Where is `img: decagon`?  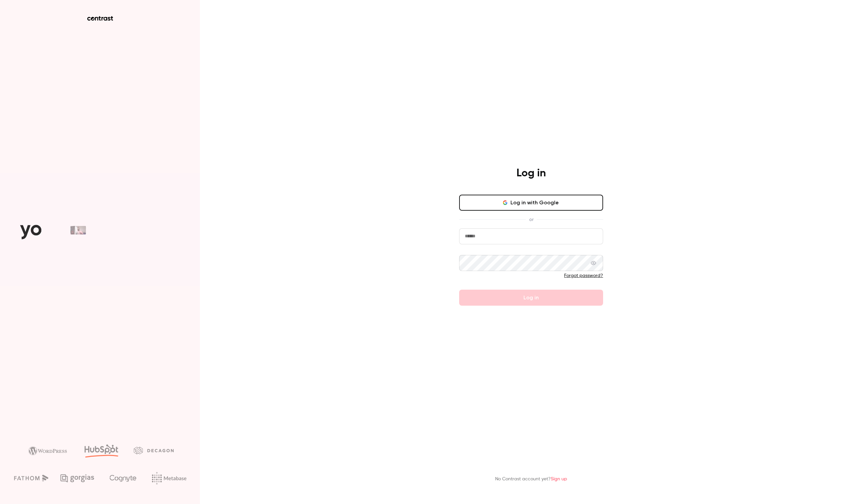 img: decagon is located at coordinates (153, 450).